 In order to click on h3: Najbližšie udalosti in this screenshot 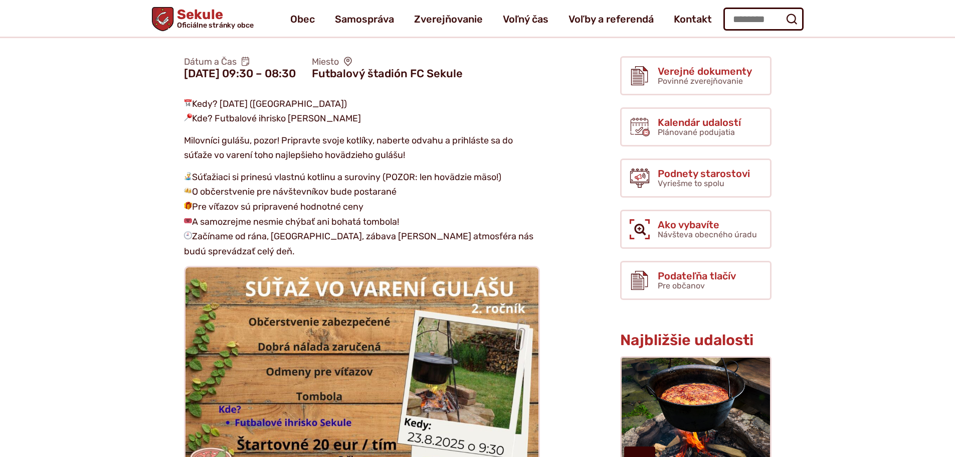, I will do `click(696, 340)`.